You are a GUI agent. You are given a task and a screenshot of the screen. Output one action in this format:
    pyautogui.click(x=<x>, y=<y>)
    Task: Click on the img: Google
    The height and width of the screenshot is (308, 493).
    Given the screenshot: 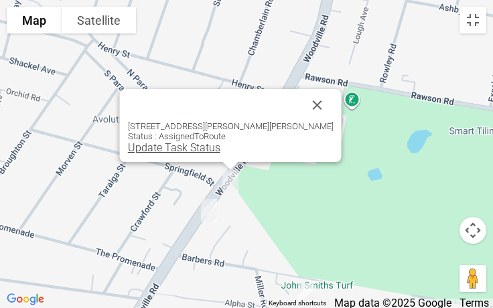 What is the action you would take?
    pyautogui.click(x=25, y=300)
    